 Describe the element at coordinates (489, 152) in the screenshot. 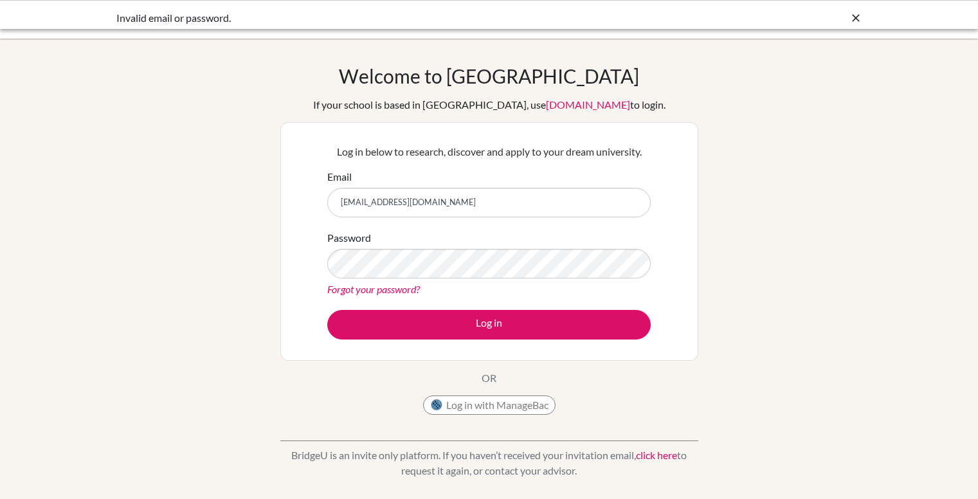

I see `p: Log in below to research, discover and apply to your dream university.` at that location.